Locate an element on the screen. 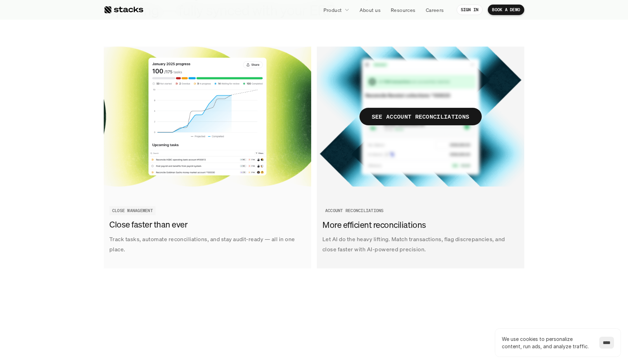  p: SIGN IN is located at coordinates (470, 10).